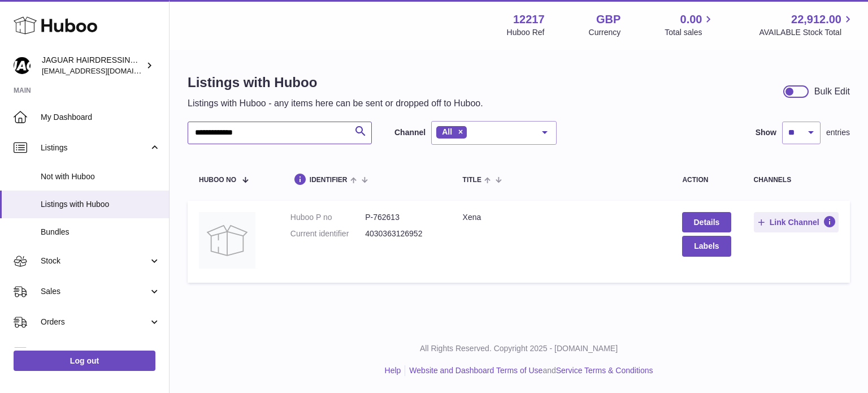 The height and width of the screenshot is (393, 868). Describe the element at coordinates (795, 222) in the screenshot. I see `span: Link Channel` at that location.